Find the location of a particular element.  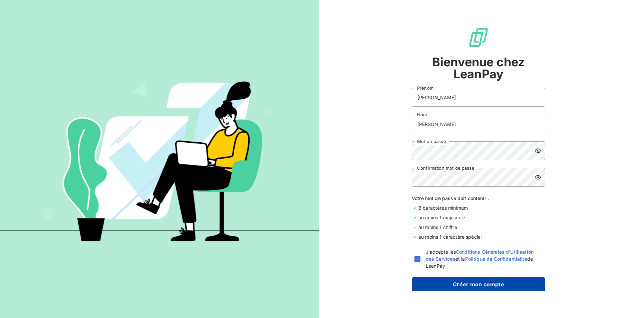

span: Votre mot de passe doit contenir : is located at coordinates (479, 198).